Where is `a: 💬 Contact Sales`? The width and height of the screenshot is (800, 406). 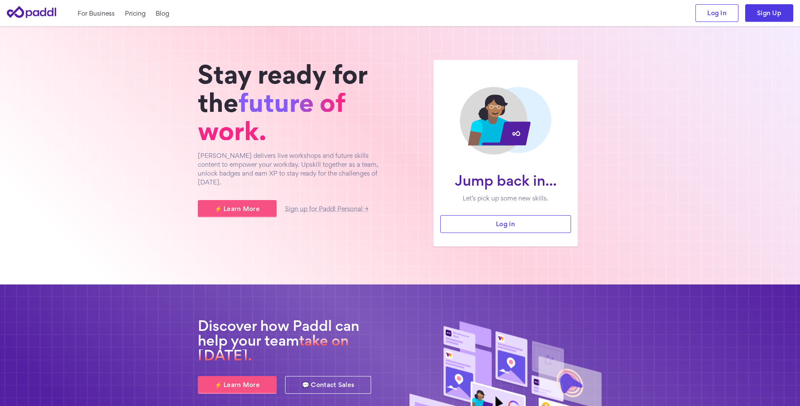
a: 💬 Contact Sales is located at coordinates (328, 385).